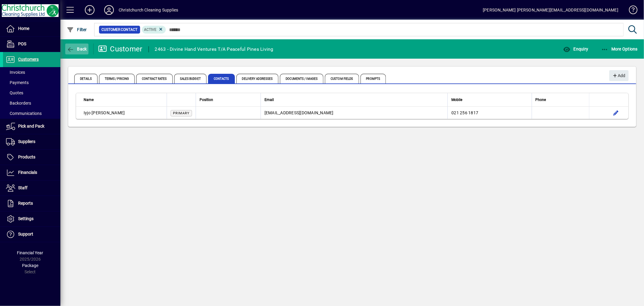 The width and height of the screenshot is (644, 306). I want to click on a: Suppliers, so click(32, 142).